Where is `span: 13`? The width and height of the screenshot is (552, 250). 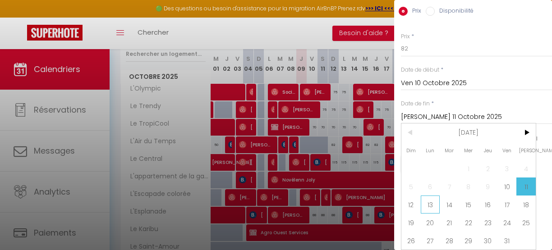
span: 13 is located at coordinates (430, 205).